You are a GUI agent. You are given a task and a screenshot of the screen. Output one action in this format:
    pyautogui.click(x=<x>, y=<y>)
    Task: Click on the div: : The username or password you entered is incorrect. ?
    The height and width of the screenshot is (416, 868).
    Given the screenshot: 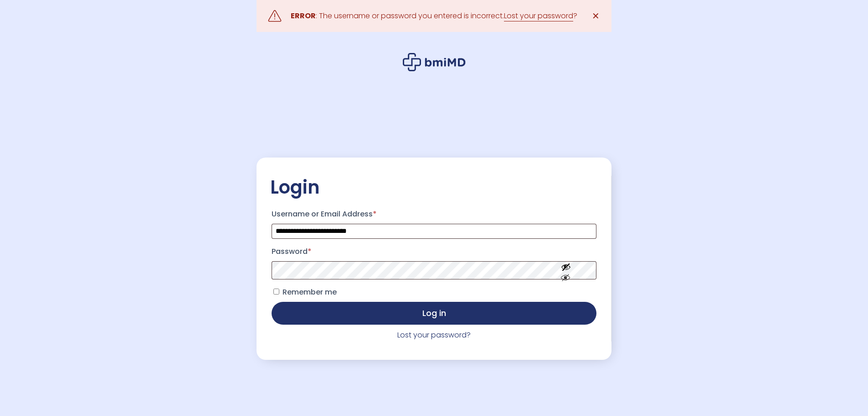 What is the action you would take?
    pyautogui.click(x=434, y=16)
    